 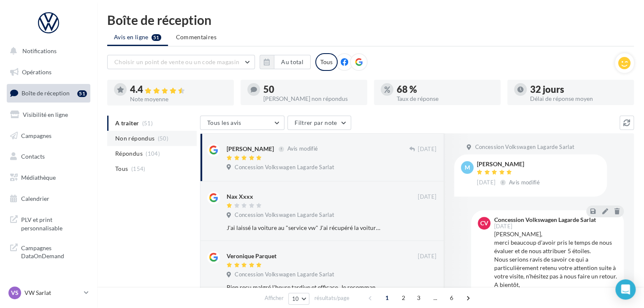 What do you see at coordinates (49, 72) in the screenshot?
I see `a: Opérations` at bounding box center [49, 72].